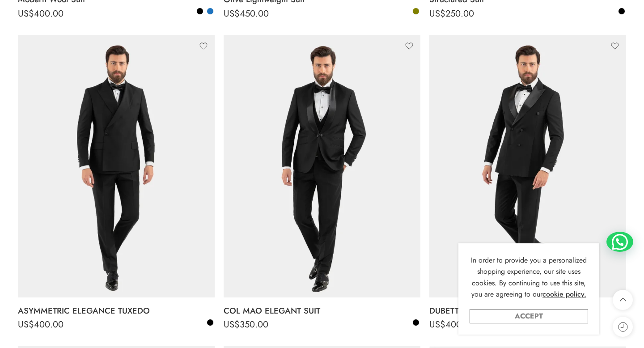 This screenshot has height=348, width=644. What do you see at coordinates (528, 311) in the screenshot?
I see `a: DUBETTI PLEATED CEREMONY SUIT` at bounding box center [528, 311].